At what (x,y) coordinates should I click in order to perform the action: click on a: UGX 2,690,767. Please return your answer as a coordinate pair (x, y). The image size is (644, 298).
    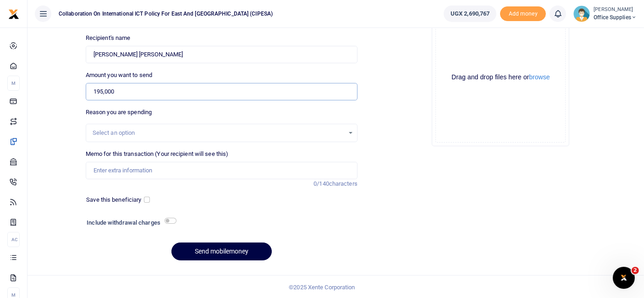
    Looking at the image, I should click on (470, 14).